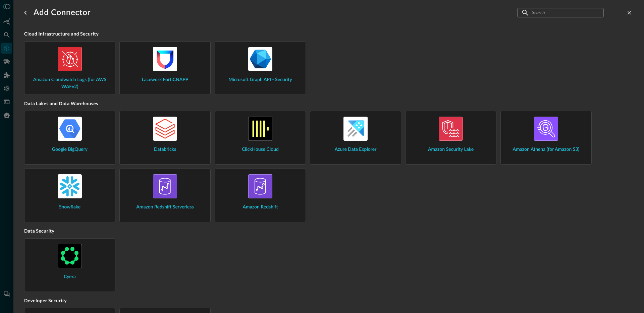  I want to click on span: Snowflake, so click(70, 207).